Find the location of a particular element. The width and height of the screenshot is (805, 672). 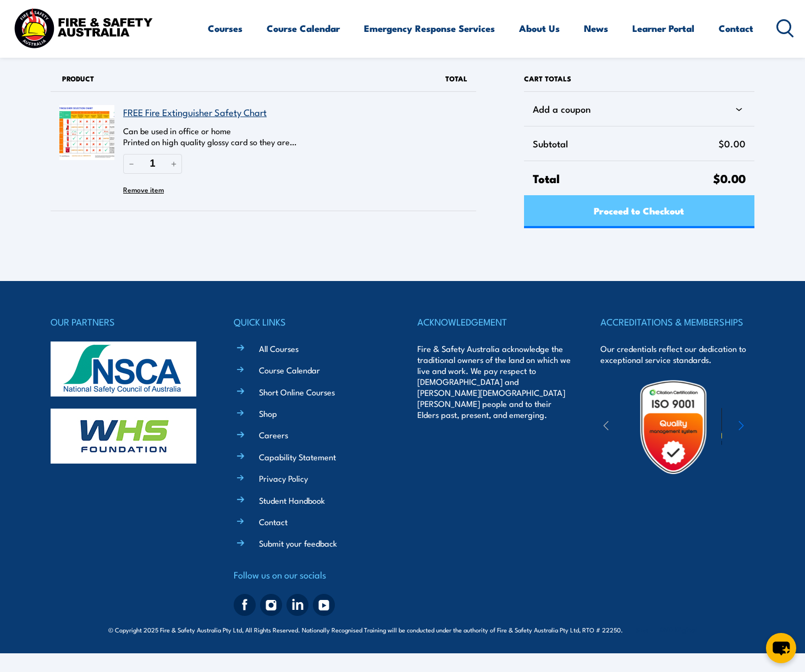

img: nsca-logo-footer is located at coordinates (123, 369).